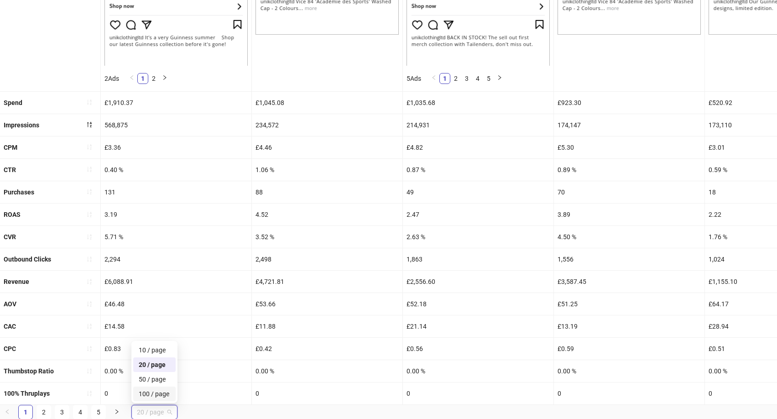 This screenshot has width=777, height=419. Describe the element at coordinates (630, 349) in the screenshot. I see `div: £0.59` at that location.